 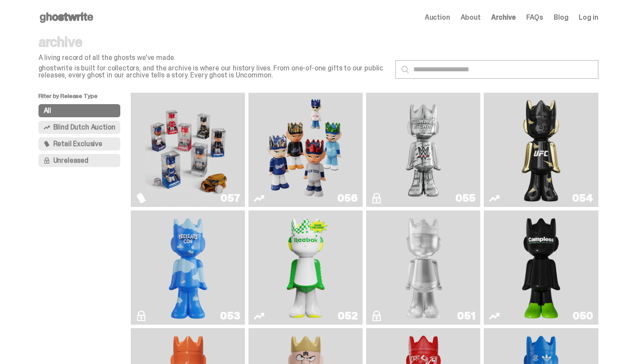 What do you see at coordinates (423, 150) in the screenshot?
I see `a: I Was There SummerSlam` at bounding box center [423, 150].